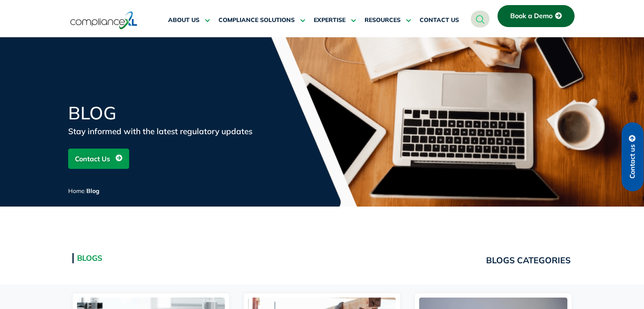 Image resolution: width=644 pixels, height=309 pixels. I want to click on div: Stay informed with the latest regulatory updates, so click(170, 131).